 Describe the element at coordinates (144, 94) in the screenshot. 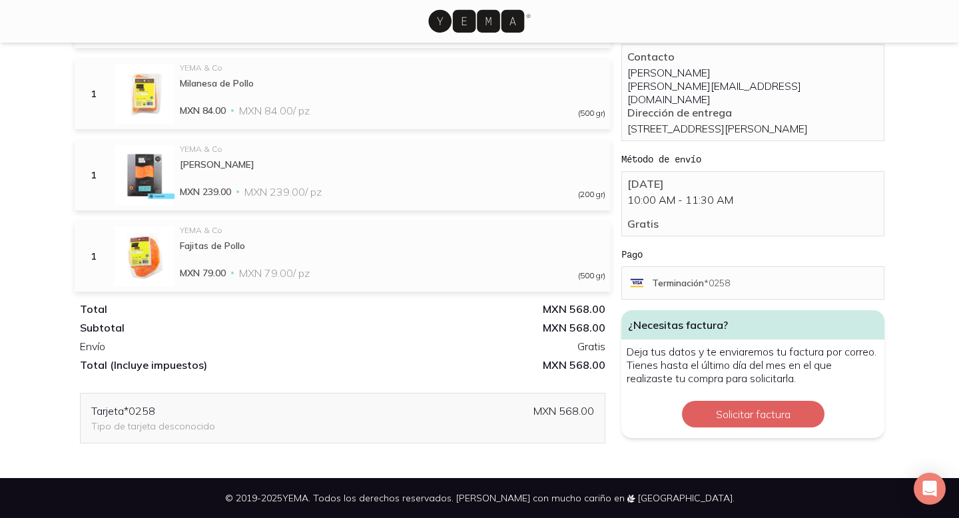

I see `img: Milanesa de Pollo` at that location.